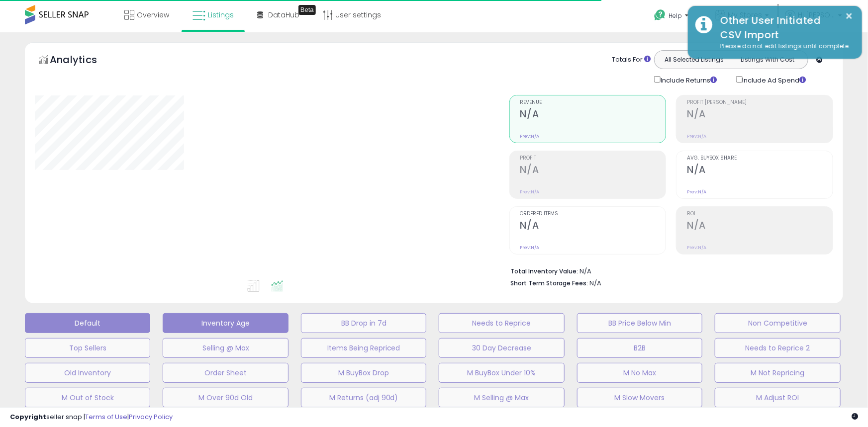 This screenshot has height=427, width=868. What do you see at coordinates (83, 61) in the screenshot?
I see `h5: Analytics` at bounding box center [83, 61].